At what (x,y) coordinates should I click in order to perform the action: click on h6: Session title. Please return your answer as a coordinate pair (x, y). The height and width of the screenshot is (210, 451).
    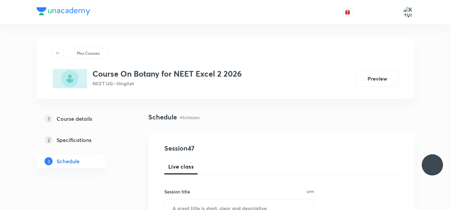
    Looking at the image, I should click on (177, 192).